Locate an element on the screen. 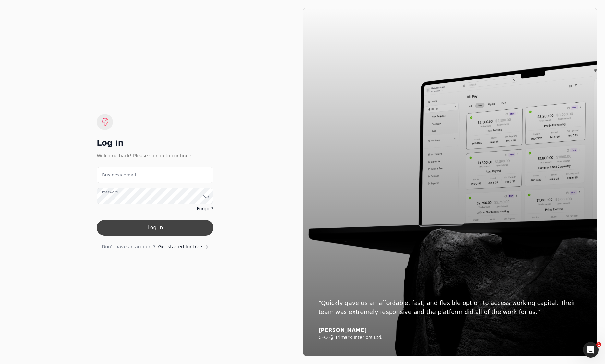  div: CFO @ Trimark Interiors Ltd. is located at coordinates (450, 338).